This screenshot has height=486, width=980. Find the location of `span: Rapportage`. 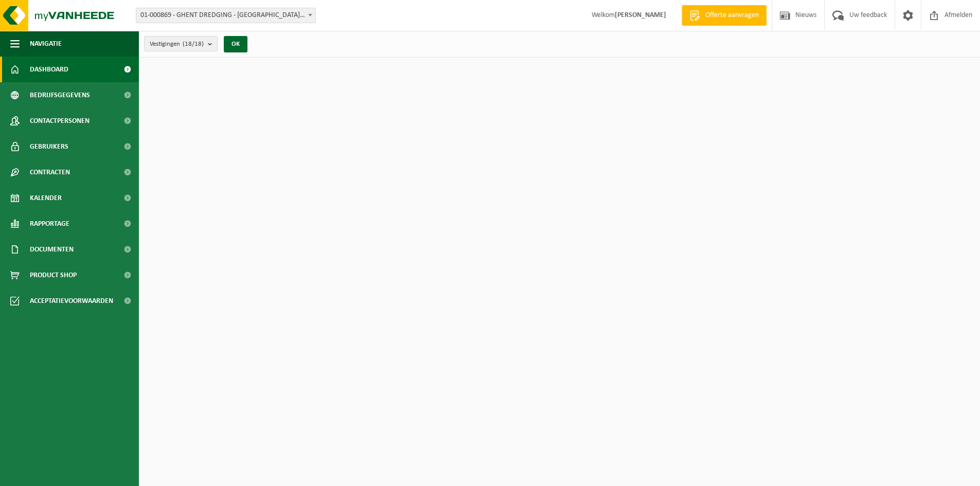

span: Rapportage is located at coordinates (49, 224).